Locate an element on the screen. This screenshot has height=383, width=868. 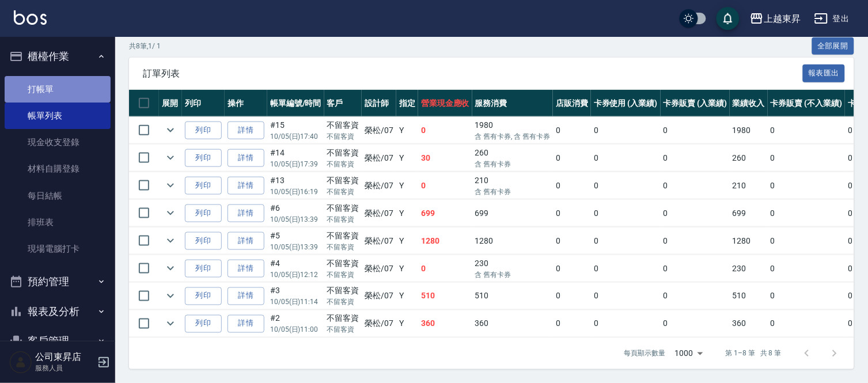
td: 360 is located at coordinates (512, 323).